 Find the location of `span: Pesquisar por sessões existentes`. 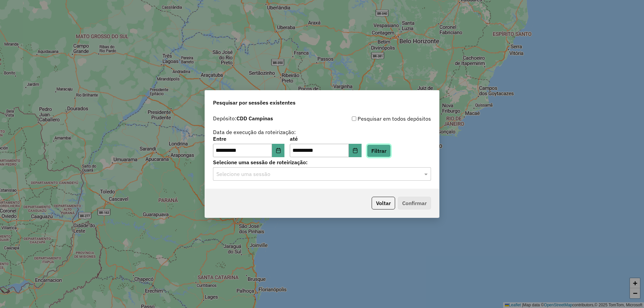

span: Pesquisar por sessões existentes is located at coordinates (254, 102).